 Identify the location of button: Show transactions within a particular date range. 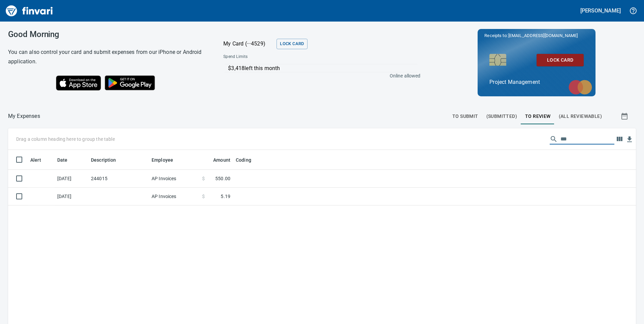
(625, 117).